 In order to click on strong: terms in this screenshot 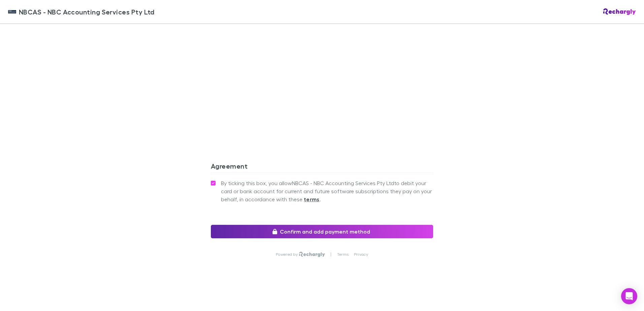, I will do `click(312, 200)`.